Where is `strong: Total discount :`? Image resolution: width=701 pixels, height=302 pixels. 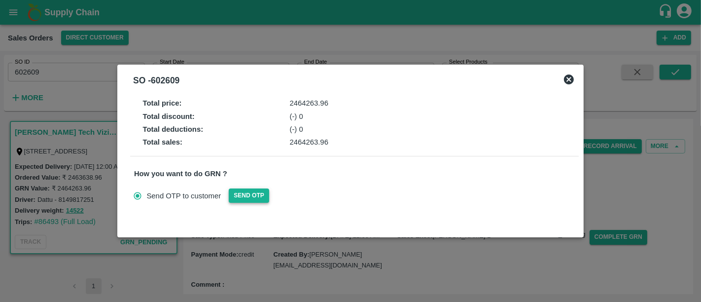
strong: Total discount : is located at coordinates (169, 116).